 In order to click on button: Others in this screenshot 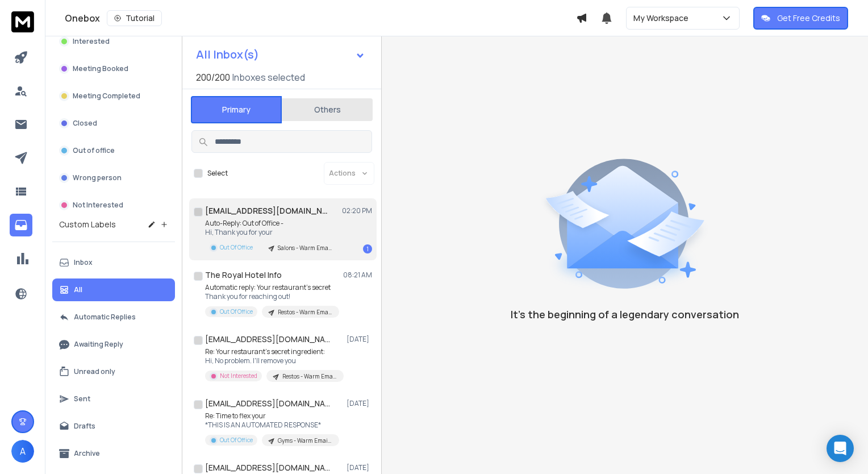, I will do `click(327, 110)`.